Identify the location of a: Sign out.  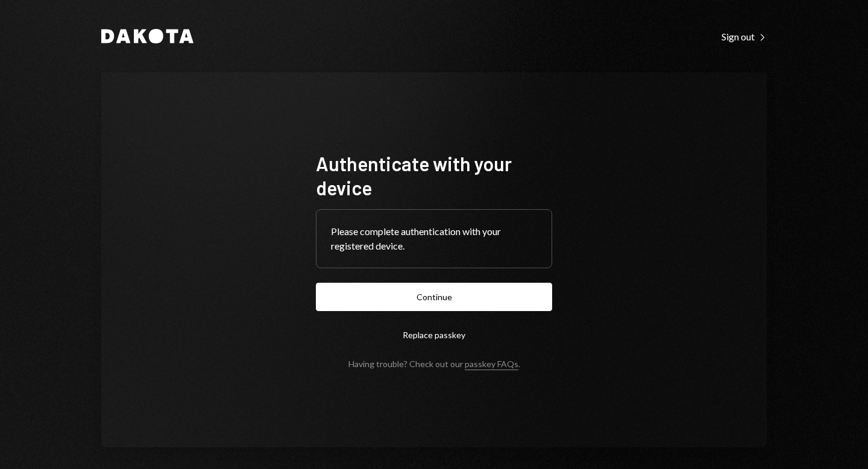
(744, 36).